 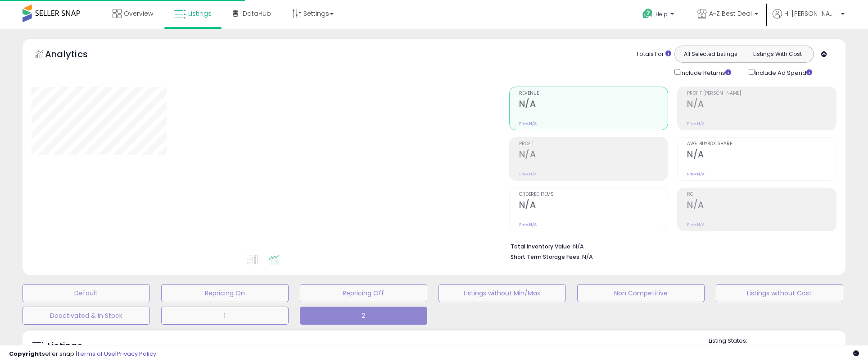 I want to click on span: Ordered Items, so click(x=593, y=194).